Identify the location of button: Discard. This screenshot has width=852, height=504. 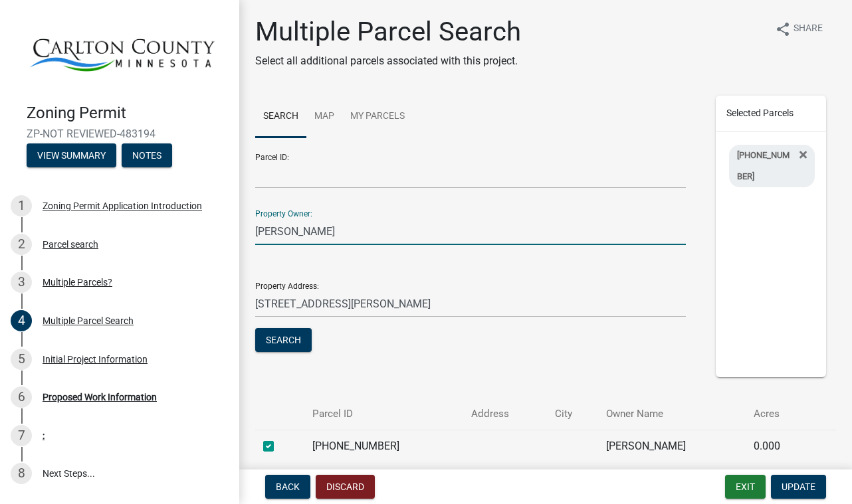
(345, 487).